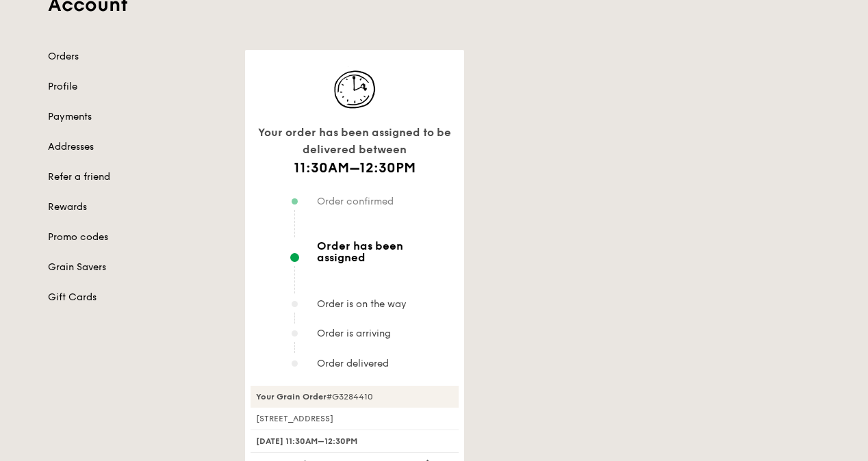 The width and height of the screenshot is (868, 461). Describe the element at coordinates (138, 238) in the screenshot. I see `a: Promo codes` at that location.